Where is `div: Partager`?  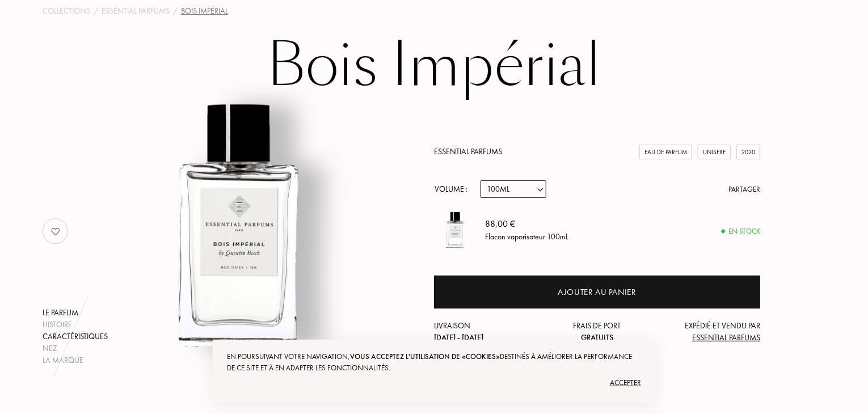 div: Partager is located at coordinates (745, 189).